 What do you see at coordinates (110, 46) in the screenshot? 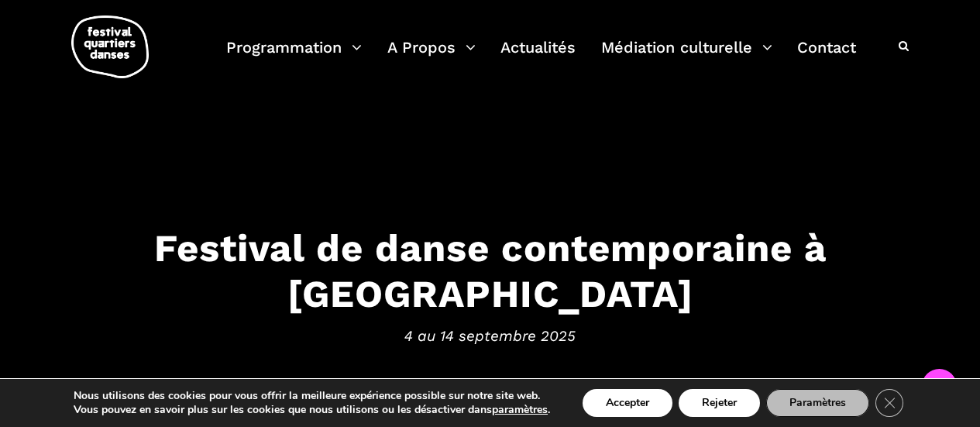
I see `img: logo-fqd-med` at bounding box center [110, 46].